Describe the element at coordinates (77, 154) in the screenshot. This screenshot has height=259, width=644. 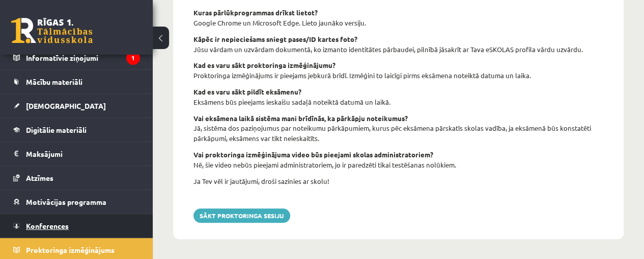
I see `a: Maksājumi` at that location.